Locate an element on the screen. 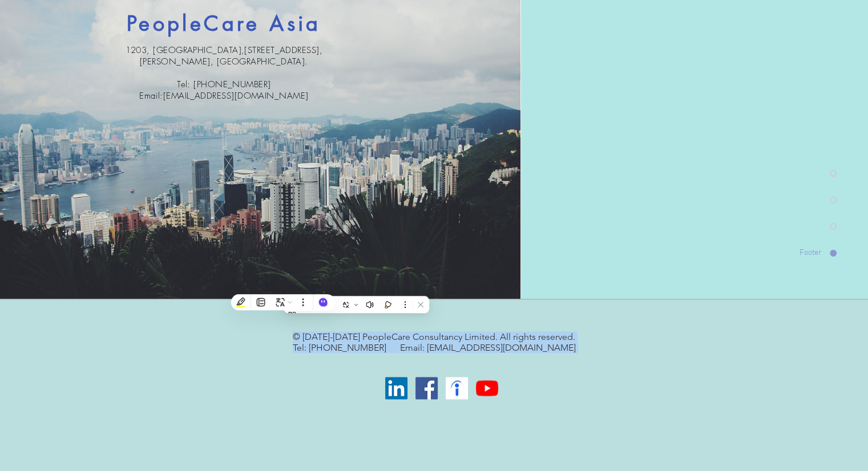 This screenshot has height=471, width=868. a: Facebook Social Icon is located at coordinates (427, 388).